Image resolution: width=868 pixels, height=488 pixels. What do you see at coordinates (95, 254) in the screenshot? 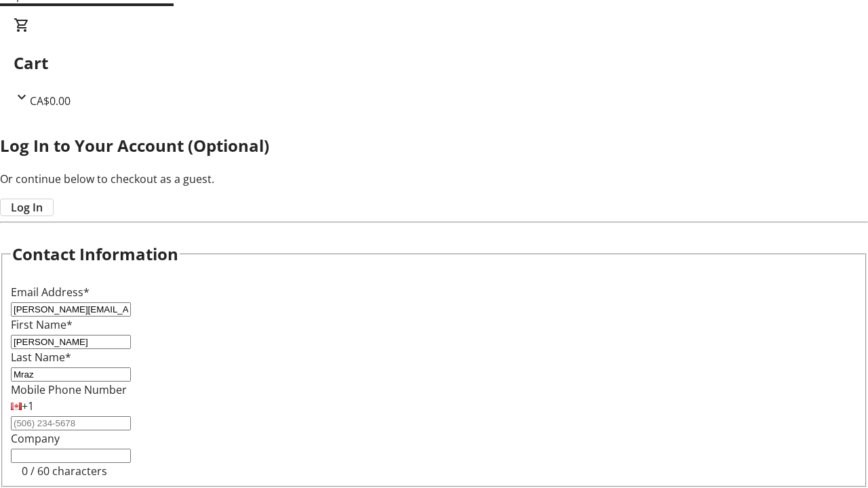
I see `h2: Contact Information` at bounding box center [95, 254].